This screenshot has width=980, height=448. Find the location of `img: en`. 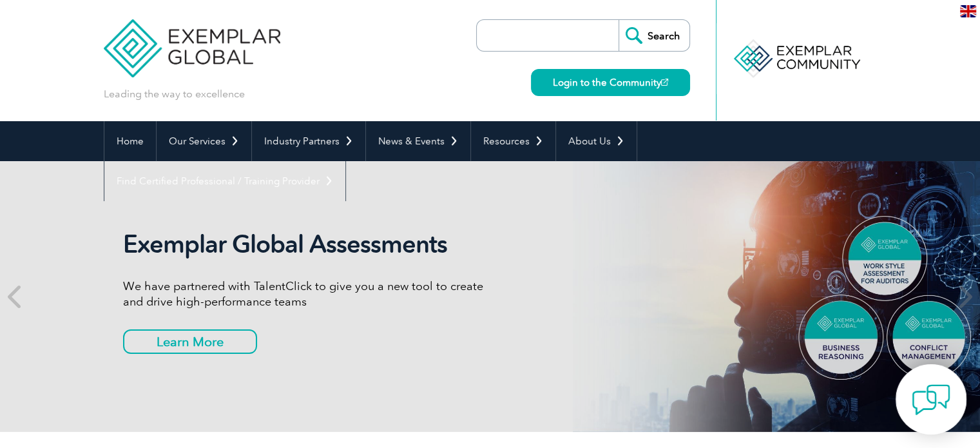

img: en is located at coordinates (968, 11).